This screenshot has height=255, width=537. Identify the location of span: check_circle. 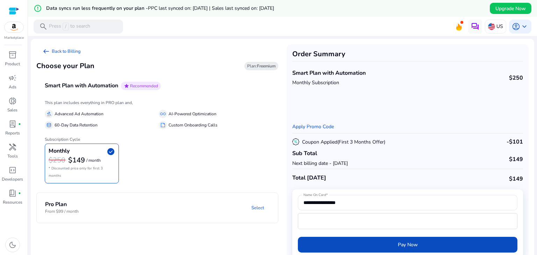
(111, 152).